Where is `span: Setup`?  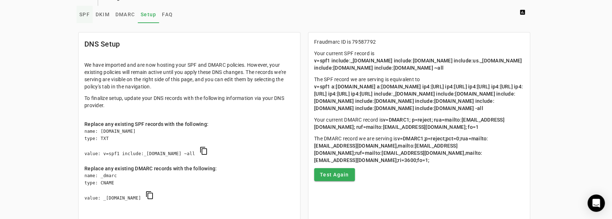
span: Setup is located at coordinates (148, 14).